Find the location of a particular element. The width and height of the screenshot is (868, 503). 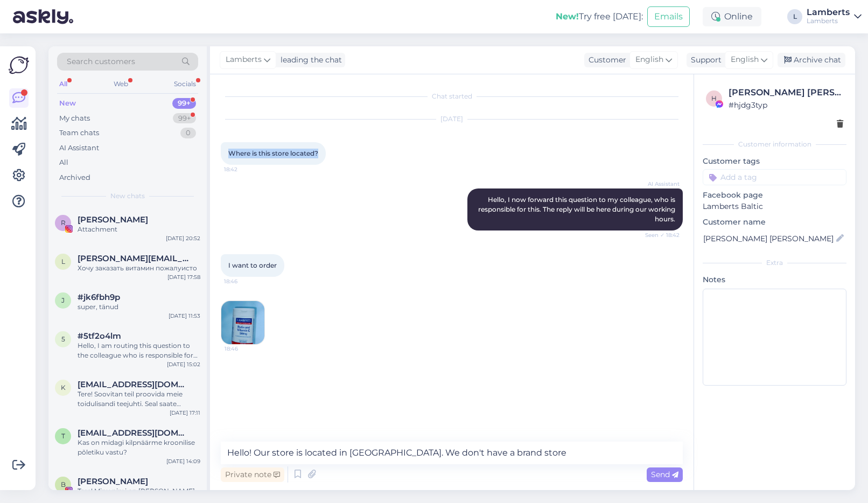

div: Kas on midagi kilpnäärme kroonilise põletiku vastu? is located at coordinates (139, 447).